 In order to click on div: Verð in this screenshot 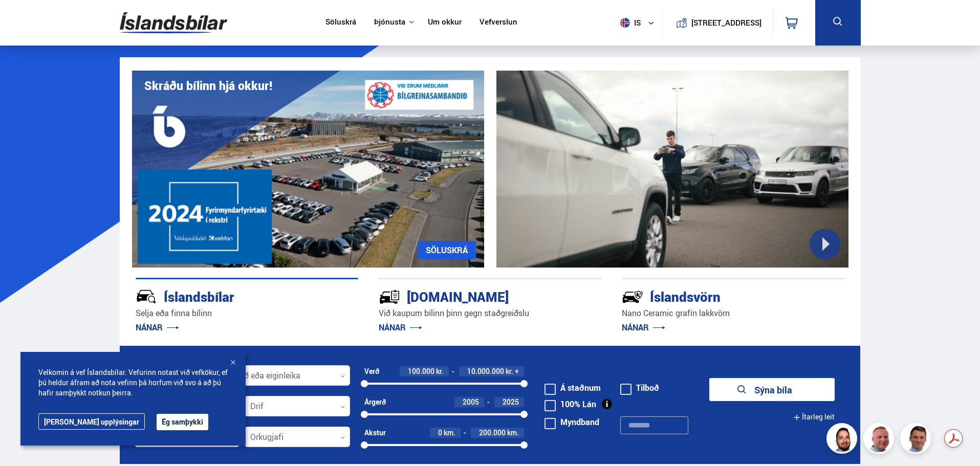, I will do `click(372, 371)`.